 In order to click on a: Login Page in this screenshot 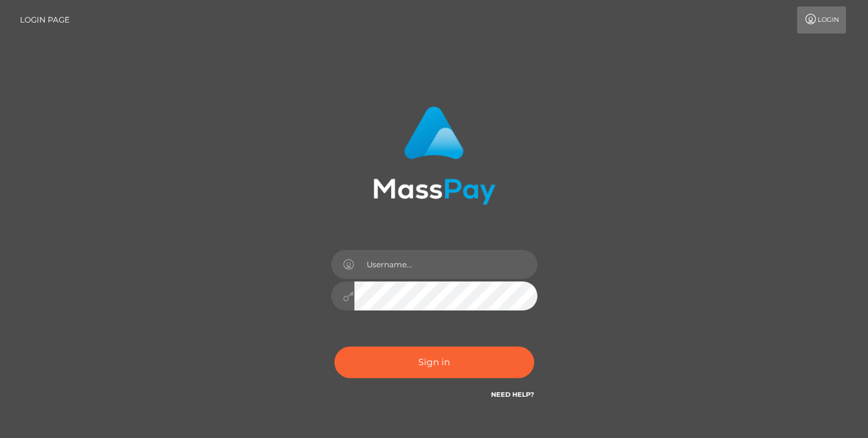, I will do `click(44, 20)`.